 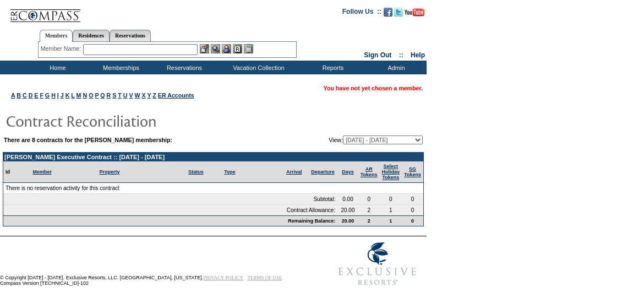 I want to click on a: C, so click(x=25, y=96).